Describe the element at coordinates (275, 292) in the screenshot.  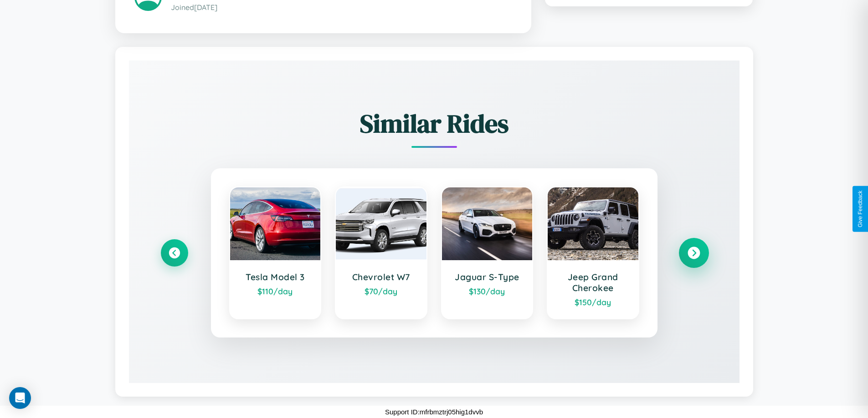
I see `div: $ 110 /day` at that location.